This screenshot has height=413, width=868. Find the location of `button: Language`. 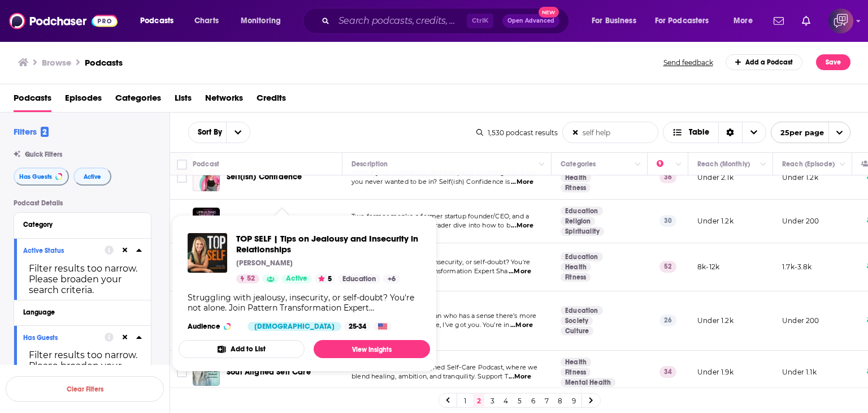

button: Language is located at coordinates (82, 312).